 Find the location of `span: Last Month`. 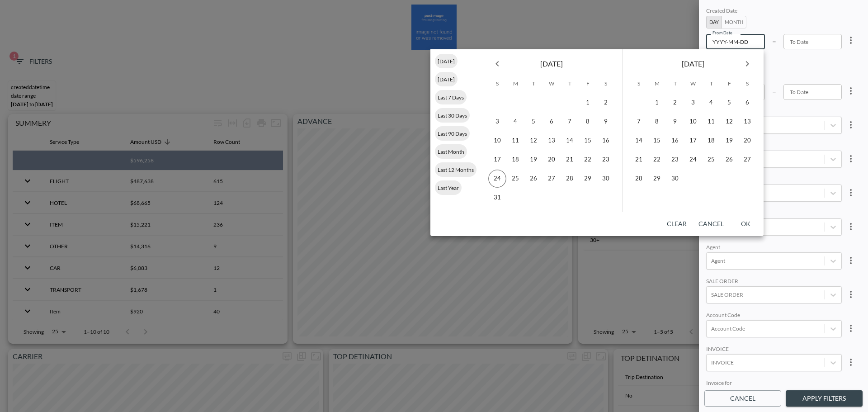

span: Last Month is located at coordinates (450, 151).